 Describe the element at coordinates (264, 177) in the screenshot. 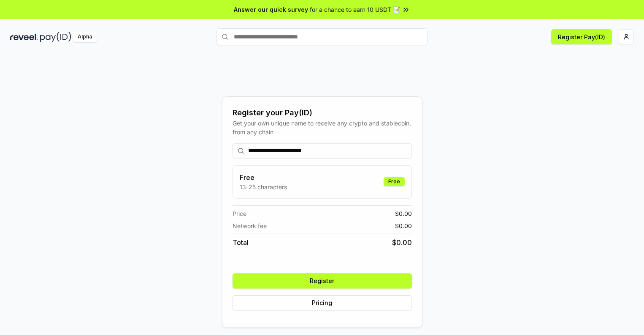

I see `h3: Free` at that location.